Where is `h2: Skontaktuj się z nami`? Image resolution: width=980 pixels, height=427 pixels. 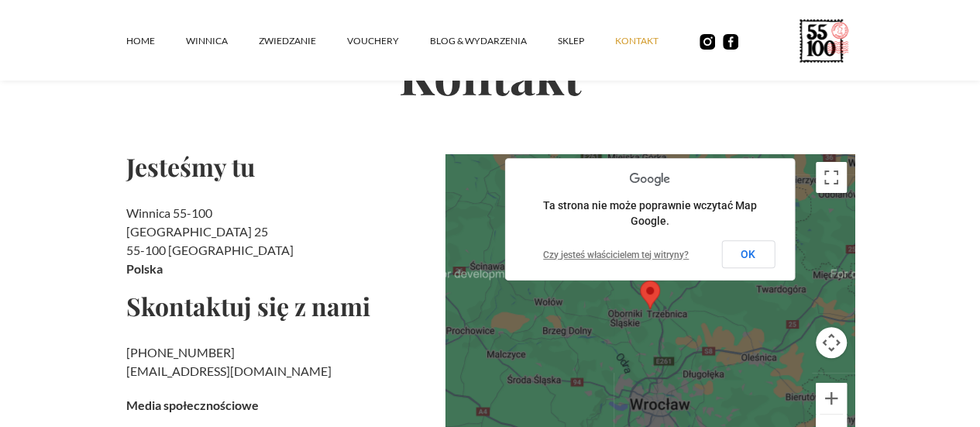 h2: Skontaktuj się z nami is located at coordinates (280, 306).